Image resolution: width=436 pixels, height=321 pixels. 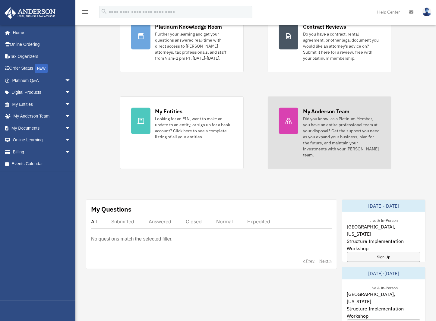 What do you see at coordinates (384, 257) in the screenshot?
I see `div: Sign Up` at bounding box center [384, 257].